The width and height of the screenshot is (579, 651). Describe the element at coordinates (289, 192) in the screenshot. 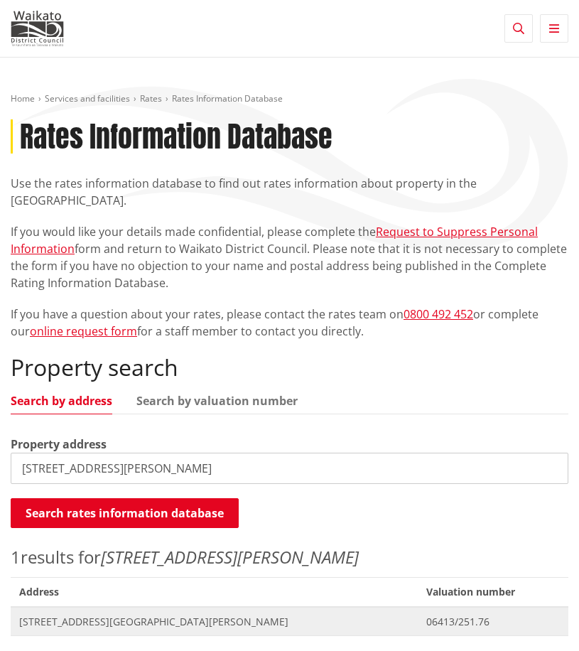

I see `p: Use the rates information database to find out rates information about property in the [GEOGRAPHI...` at that location.